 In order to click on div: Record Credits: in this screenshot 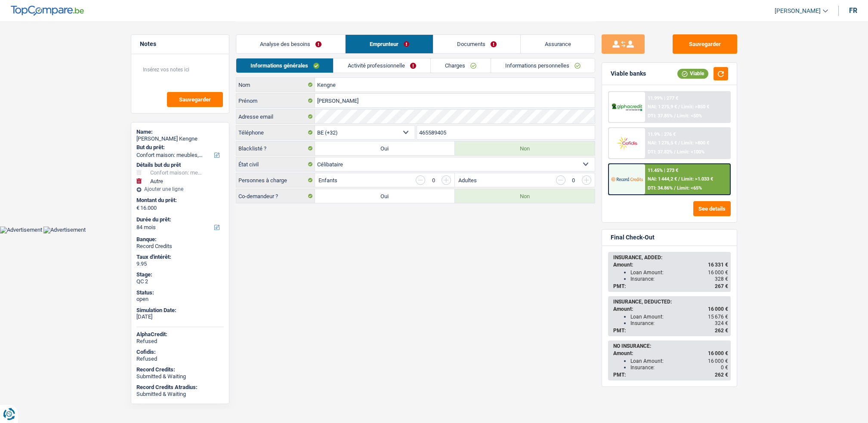, I will do `click(180, 370)`.